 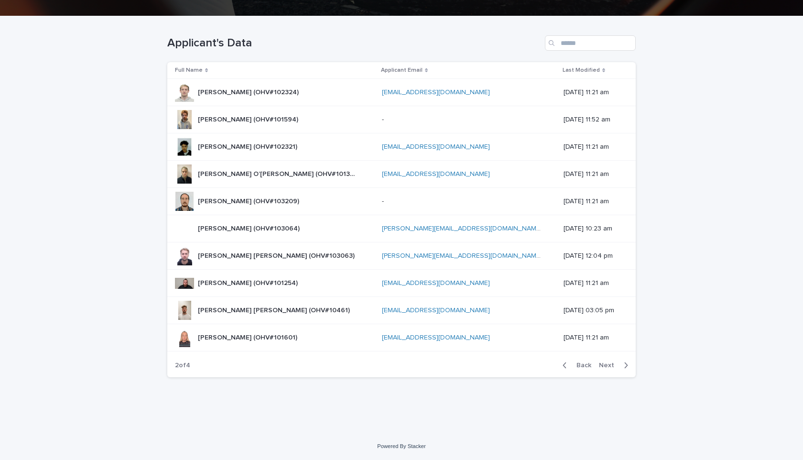 What do you see at coordinates (401, 446) in the screenshot?
I see `a: Powered By Stacker` at bounding box center [401, 446].